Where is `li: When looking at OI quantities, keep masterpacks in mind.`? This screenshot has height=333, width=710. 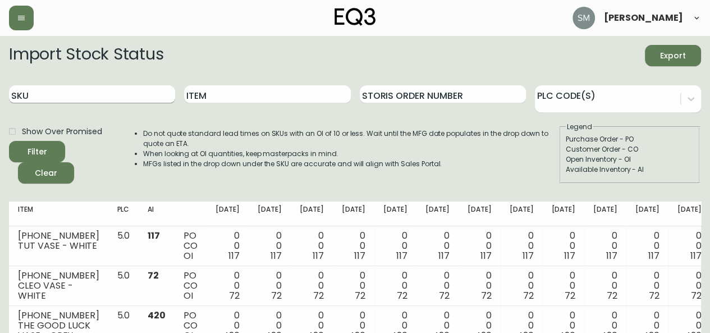 li: When looking at OI quantities, keep masterpacks in mind. is located at coordinates (351, 154).